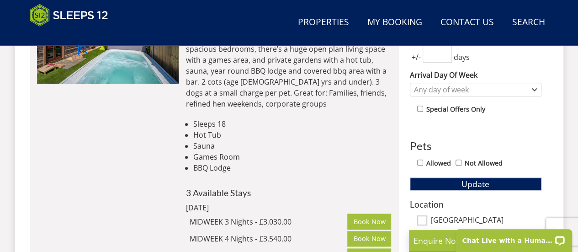 The image size is (578, 252). What do you see at coordinates (269, 222) in the screenshot?
I see `div: MIDWEEK 3 Nights - £3,030.00` at bounding box center [269, 222].